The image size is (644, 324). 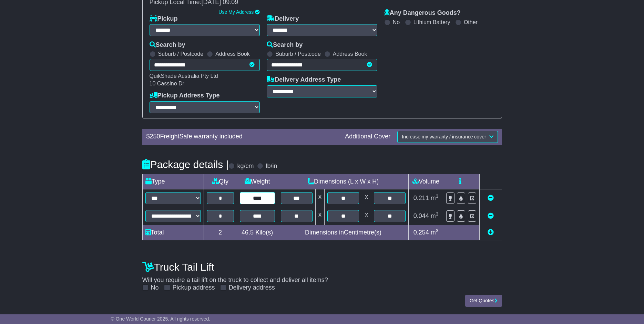 I want to click on td: Dimensions in Centimetre(s), so click(x=344, y=232).